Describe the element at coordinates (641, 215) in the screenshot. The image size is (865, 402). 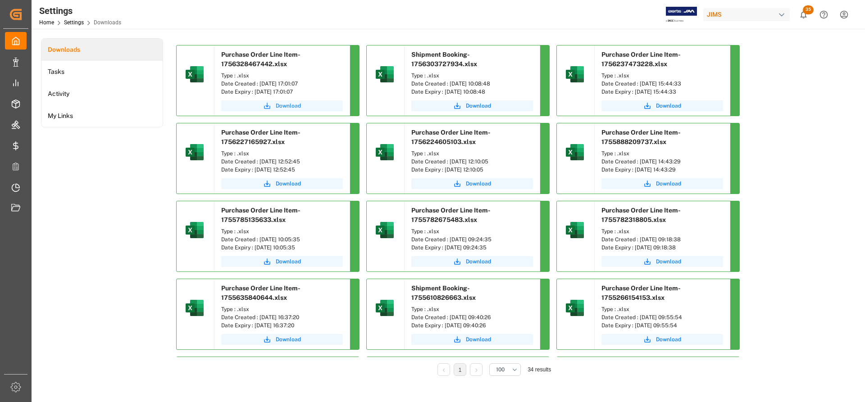
I see `span: Purchase Order Line Item-1755782318805.xlsx` at that location.